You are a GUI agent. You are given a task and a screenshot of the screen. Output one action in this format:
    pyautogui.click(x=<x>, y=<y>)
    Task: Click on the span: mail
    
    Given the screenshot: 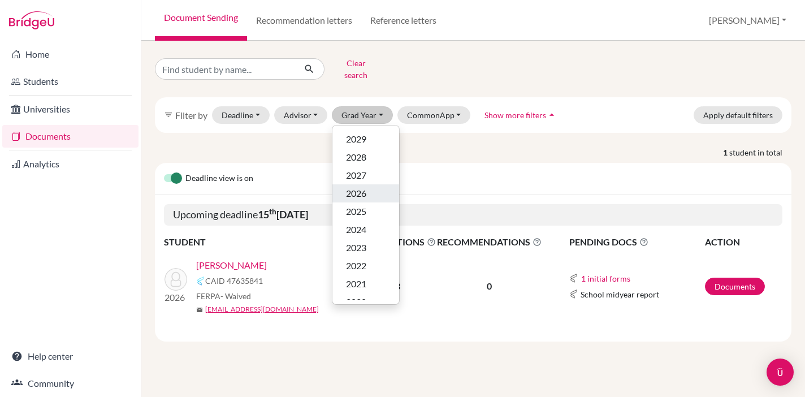 What is the action you would take?
    pyautogui.click(x=200, y=310)
    